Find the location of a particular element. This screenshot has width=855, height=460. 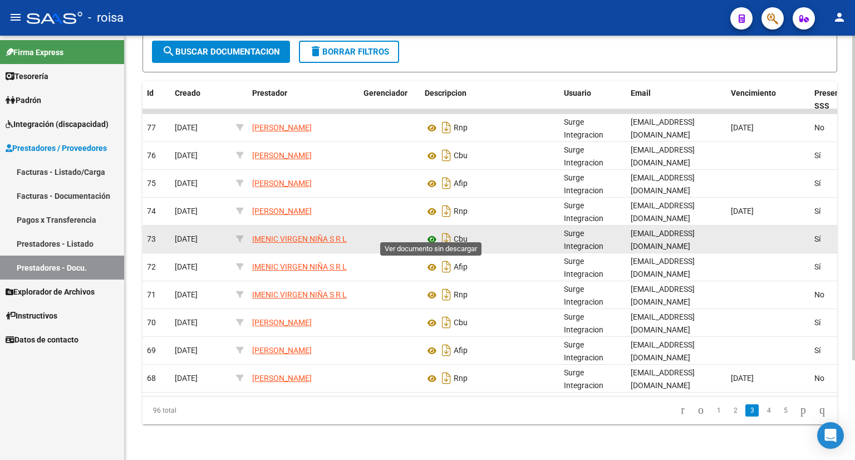

a: 3 is located at coordinates (752, 410).